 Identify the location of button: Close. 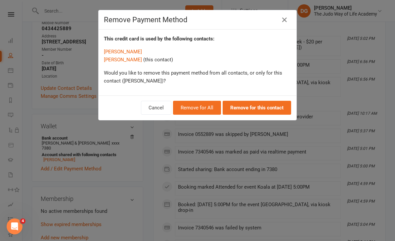
(285, 20).